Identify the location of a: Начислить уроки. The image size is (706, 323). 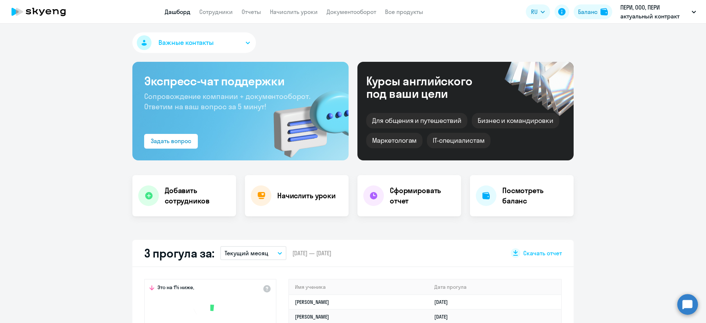
(294, 12).